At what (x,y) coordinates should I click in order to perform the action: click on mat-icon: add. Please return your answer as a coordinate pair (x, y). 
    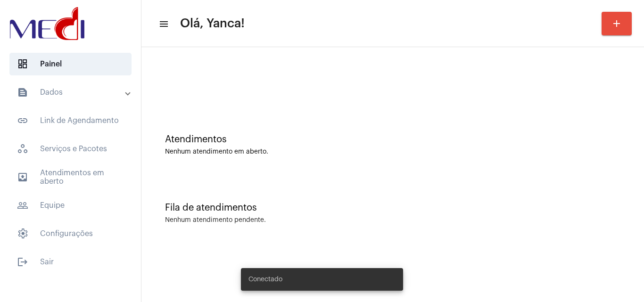
    Looking at the image, I should click on (617, 23).